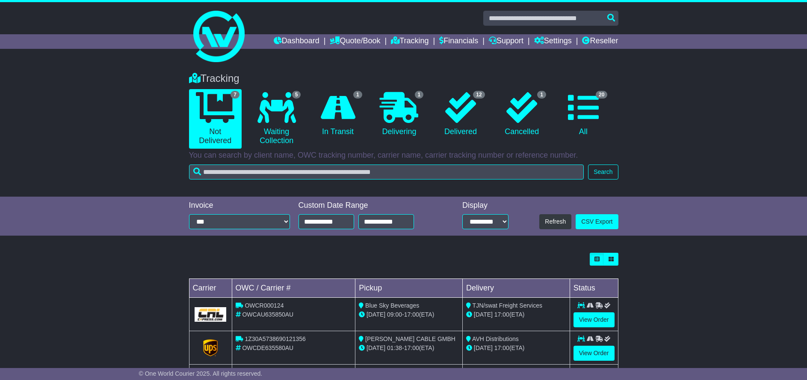 The image size is (807, 380). Describe the element at coordinates (395, 347) in the screenshot. I see `span: 01:38` at that location.